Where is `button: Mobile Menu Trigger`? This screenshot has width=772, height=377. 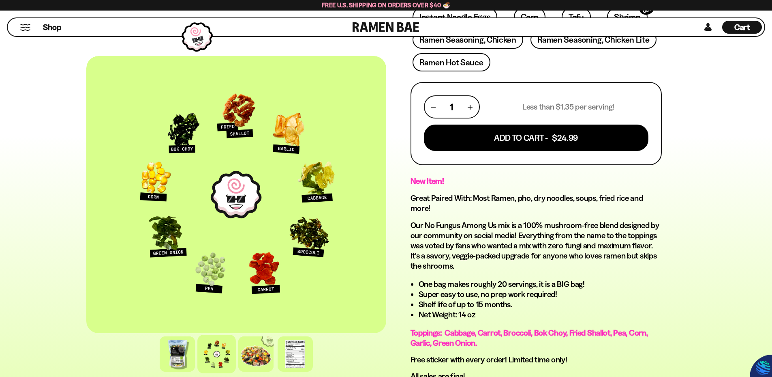 button: Mobile Menu Trigger is located at coordinates (25, 27).